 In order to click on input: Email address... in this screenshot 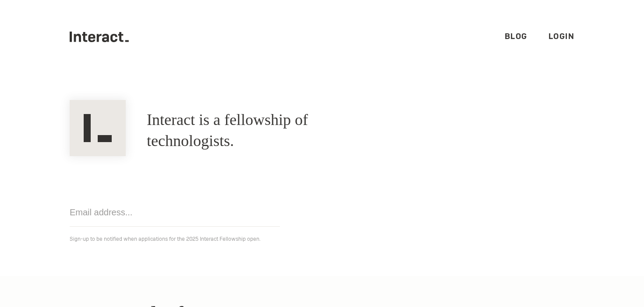, I will do `click(175, 212)`.